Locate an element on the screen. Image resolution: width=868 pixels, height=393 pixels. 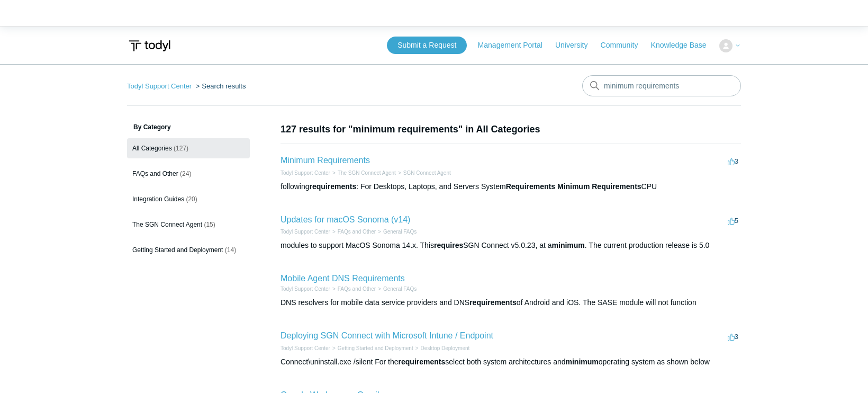
a: FAQs and Other (24) is located at coordinates (189, 174).